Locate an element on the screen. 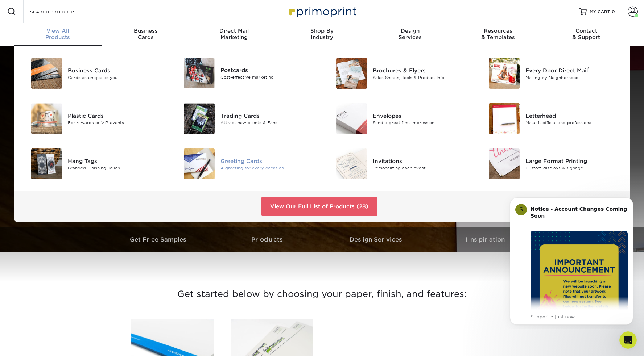  a: Hang Tags Hang Tags Branded Finishing Touch is located at coordinates (93, 164).